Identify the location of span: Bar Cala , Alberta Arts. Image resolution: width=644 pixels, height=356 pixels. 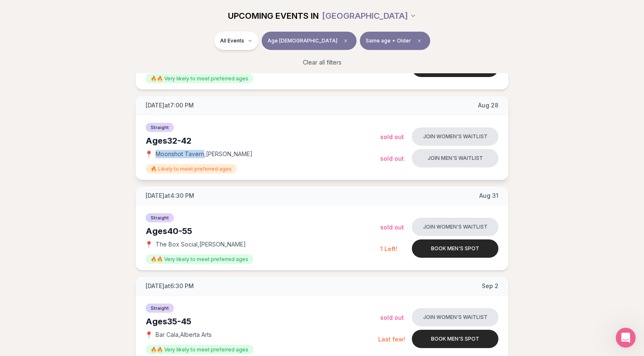
(184, 335).